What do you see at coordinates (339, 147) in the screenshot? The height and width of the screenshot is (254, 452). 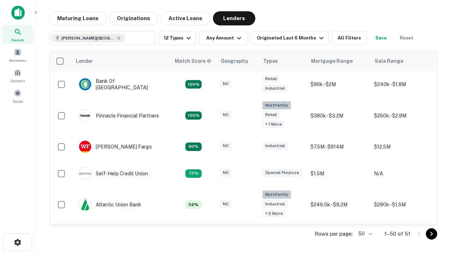 I see `td: $7.5M - $914M` at bounding box center [339, 147].